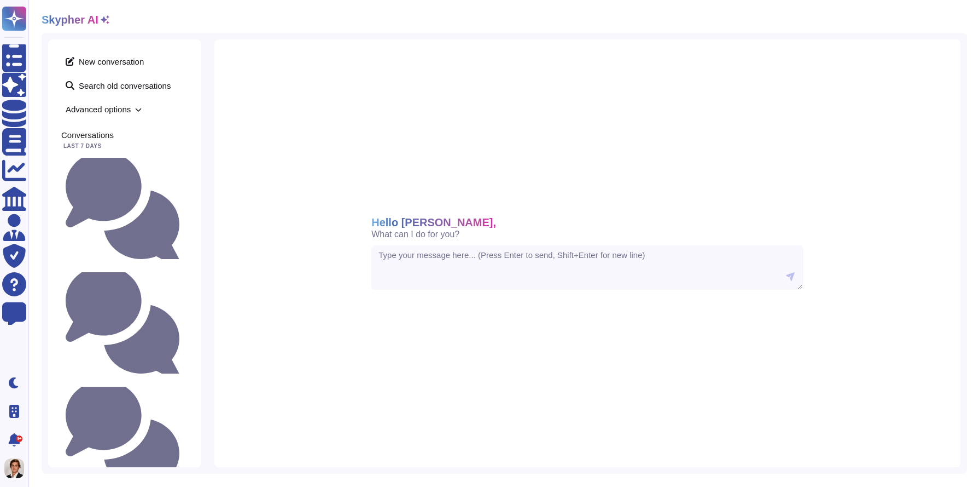 The width and height of the screenshot is (980, 487). Describe the element at coordinates (125, 146) in the screenshot. I see `div: Last 7 days` at that location.